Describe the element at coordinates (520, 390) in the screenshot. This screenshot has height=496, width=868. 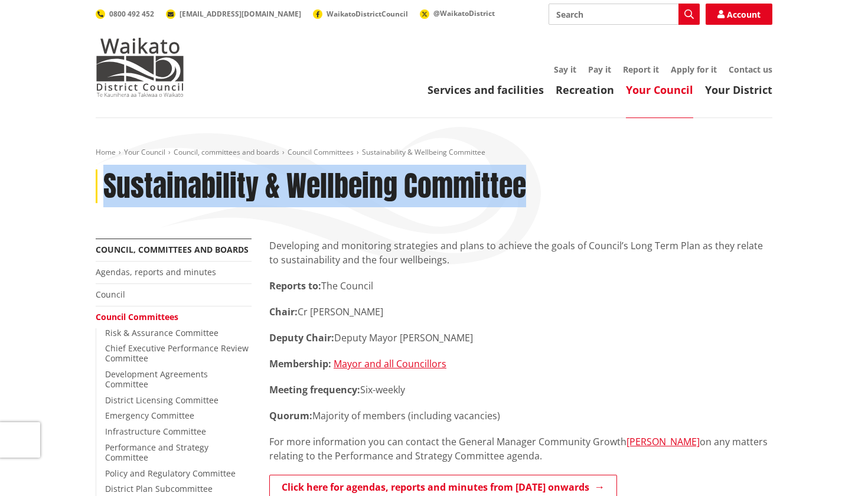
I see `p: Six-weekly` at that location.